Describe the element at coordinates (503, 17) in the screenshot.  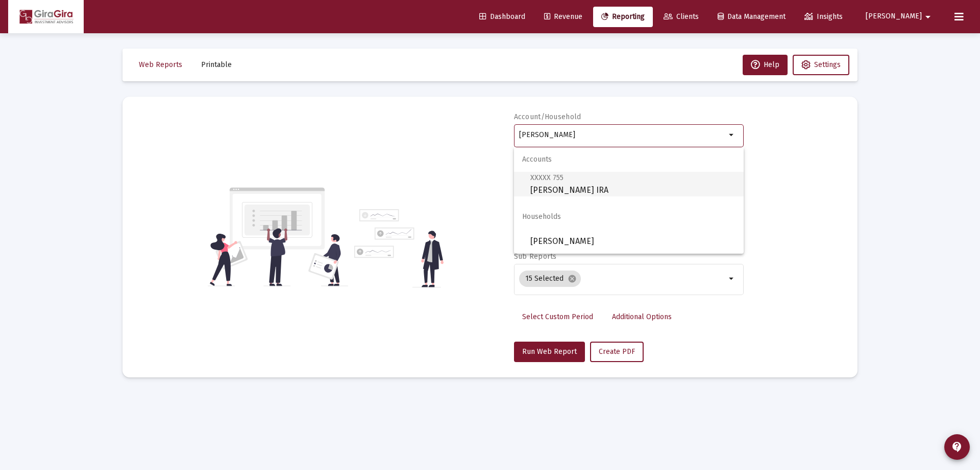
I see `a: Dashboard` at that location.